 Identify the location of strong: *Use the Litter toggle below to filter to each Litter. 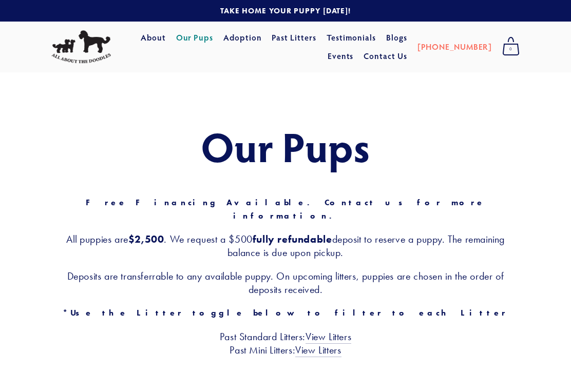
(285, 312).